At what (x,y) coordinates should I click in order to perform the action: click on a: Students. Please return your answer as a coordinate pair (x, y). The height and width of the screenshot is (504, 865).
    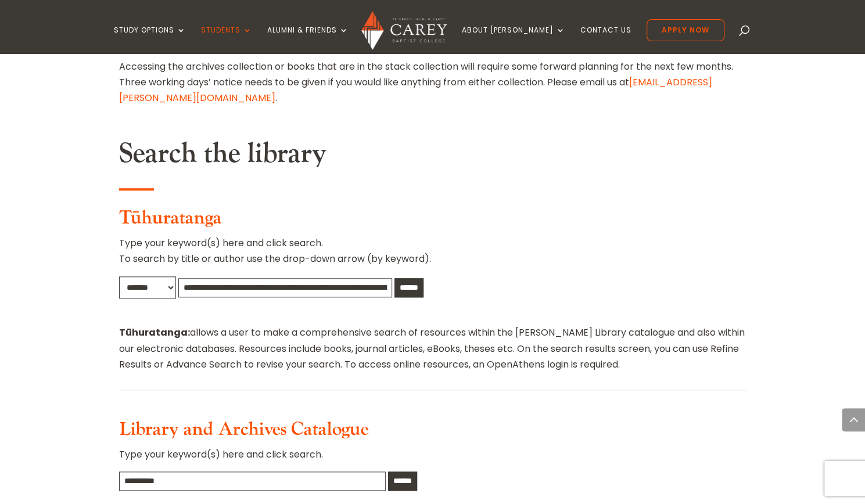
    Looking at the image, I should click on (227, 39).